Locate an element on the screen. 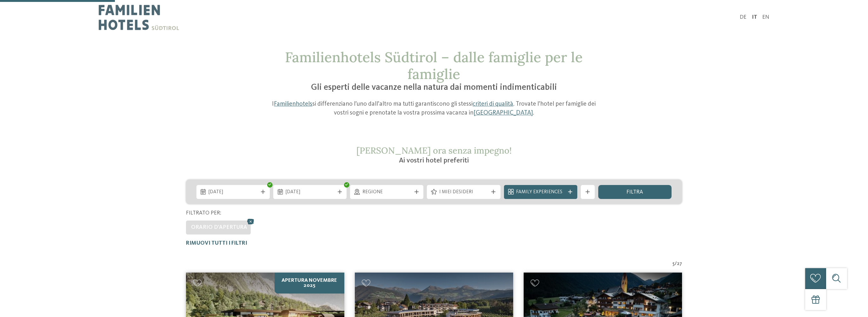 The height and width of the screenshot is (317, 868). span: I miei desideri is located at coordinates (464, 192).